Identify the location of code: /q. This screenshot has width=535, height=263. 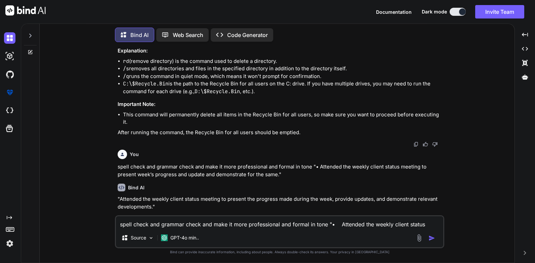
(126, 76).